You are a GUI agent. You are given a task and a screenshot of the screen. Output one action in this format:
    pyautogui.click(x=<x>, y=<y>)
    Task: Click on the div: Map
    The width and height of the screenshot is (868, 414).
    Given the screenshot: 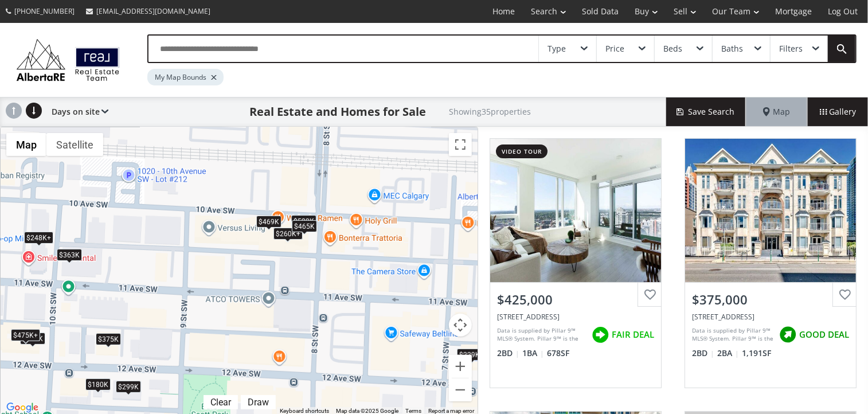 What is the action you would take?
    pyautogui.click(x=777, y=112)
    